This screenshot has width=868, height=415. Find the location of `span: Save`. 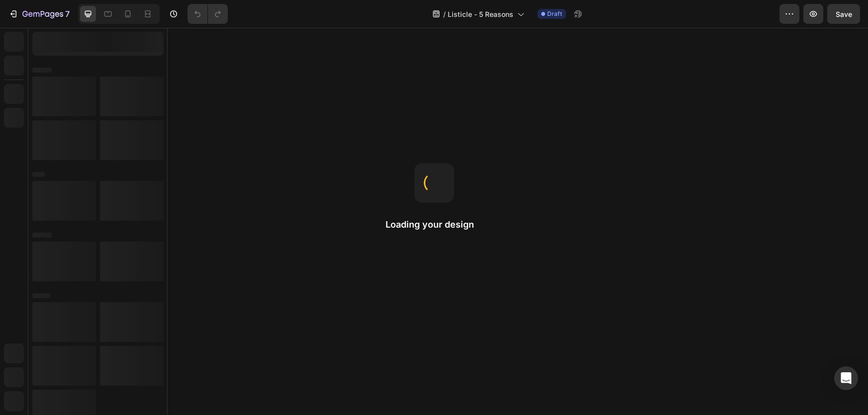

span: Save is located at coordinates (843, 14).